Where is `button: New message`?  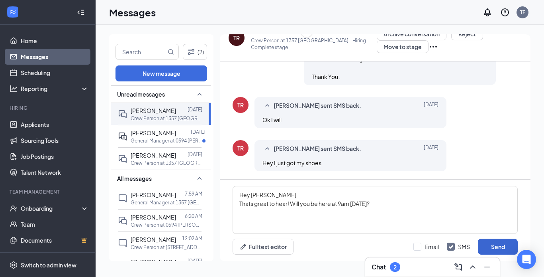 button: New message is located at coordinates (161, 73).